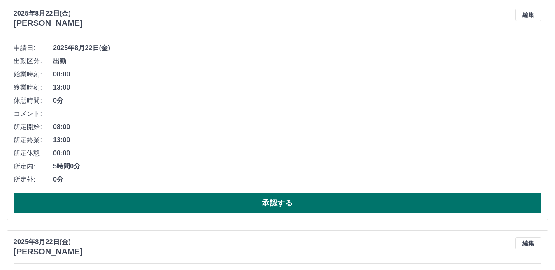 The width and height of the screenshot is (555, 270). I want to click on span: 出勤区分:, so click(33, 61).